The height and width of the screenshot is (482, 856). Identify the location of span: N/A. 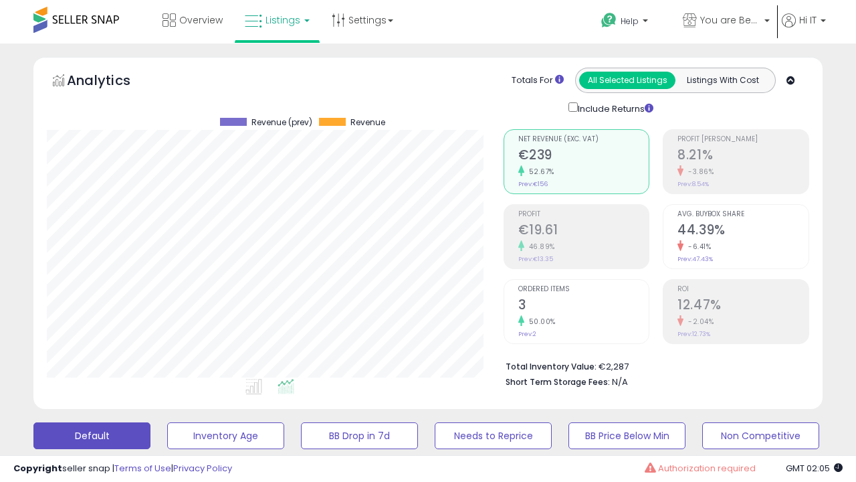
(620, 381).